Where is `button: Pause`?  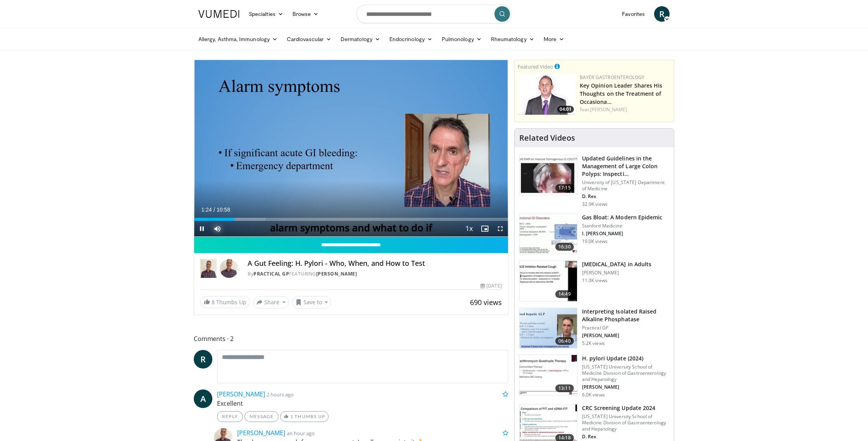
button: Pause is located at coordinates (202, 228).